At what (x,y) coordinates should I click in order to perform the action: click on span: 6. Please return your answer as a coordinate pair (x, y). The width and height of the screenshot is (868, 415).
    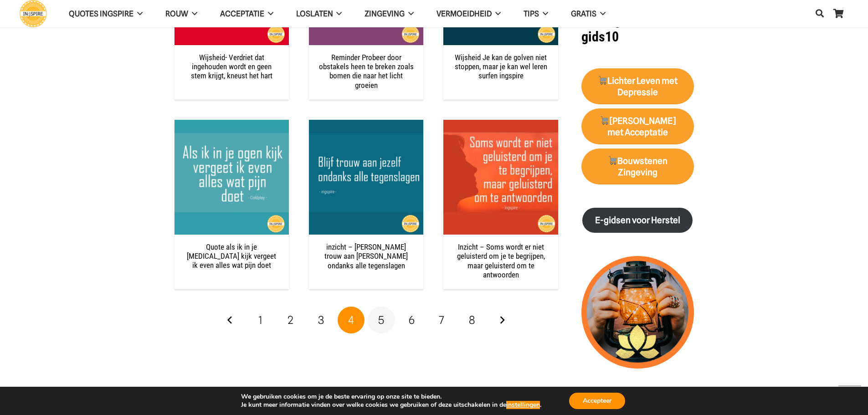
    Looking at the image, I should click on (412, 320).